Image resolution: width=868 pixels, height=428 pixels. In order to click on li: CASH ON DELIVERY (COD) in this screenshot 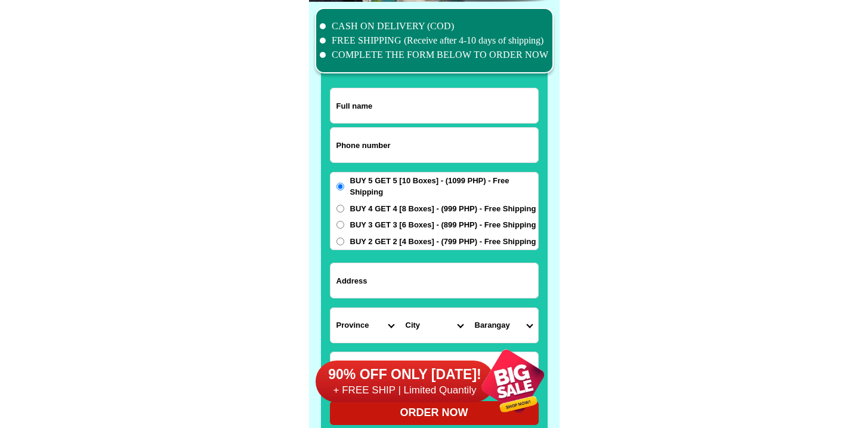, I will do `click(434, 27)`.